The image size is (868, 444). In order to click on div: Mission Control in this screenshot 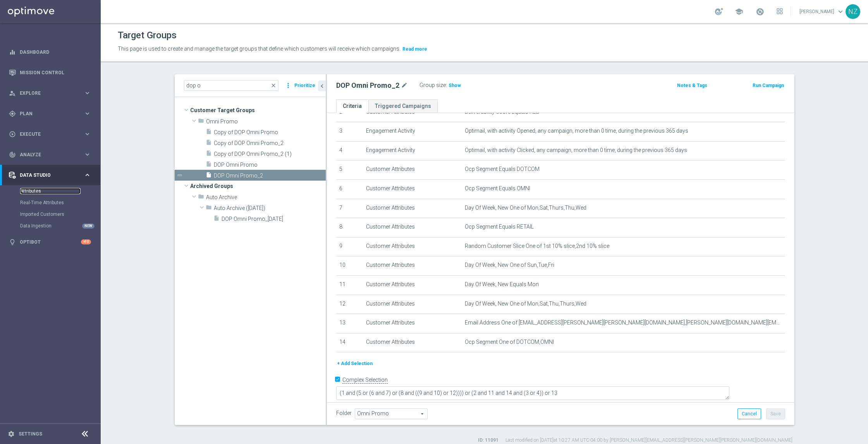, I will do `click(50, 73)`.